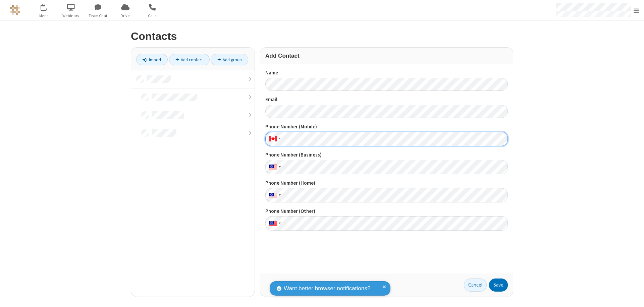  Describe the element at coordinates (386, 211) in the screenshot. I see `label: Phone Number (Other)` at that location.